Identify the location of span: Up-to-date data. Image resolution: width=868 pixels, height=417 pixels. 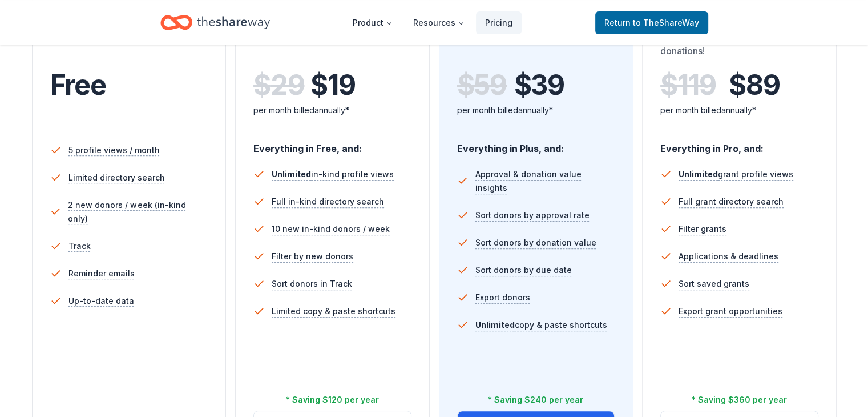
(101, 301).